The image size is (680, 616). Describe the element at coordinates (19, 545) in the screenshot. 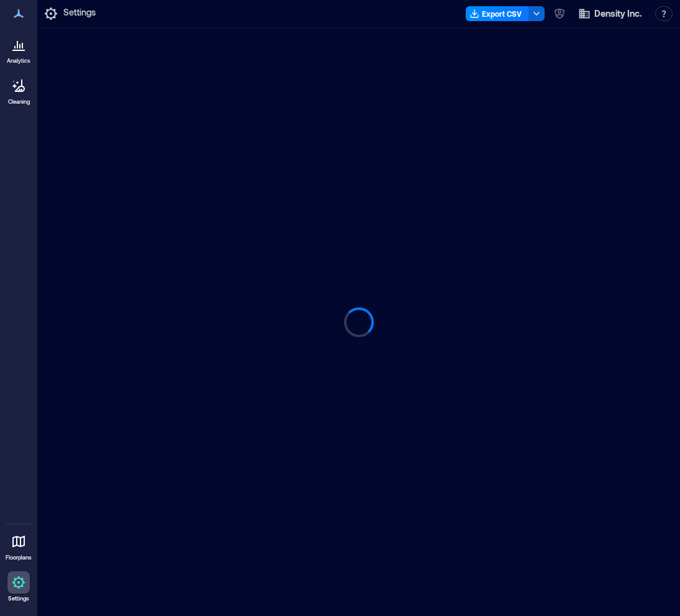

I see `a: Floorplans` at that location.